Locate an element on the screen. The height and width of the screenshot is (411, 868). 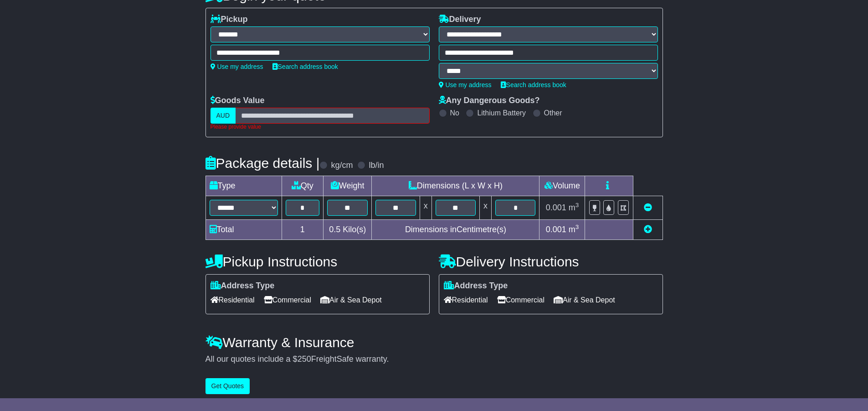
label: AUD is located at coordinates (223, 115).